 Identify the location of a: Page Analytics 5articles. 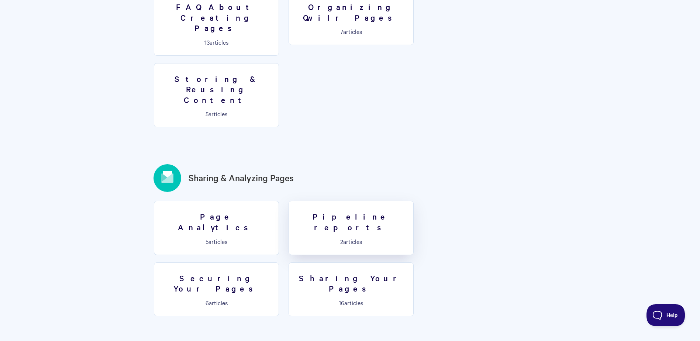
(216, 228).